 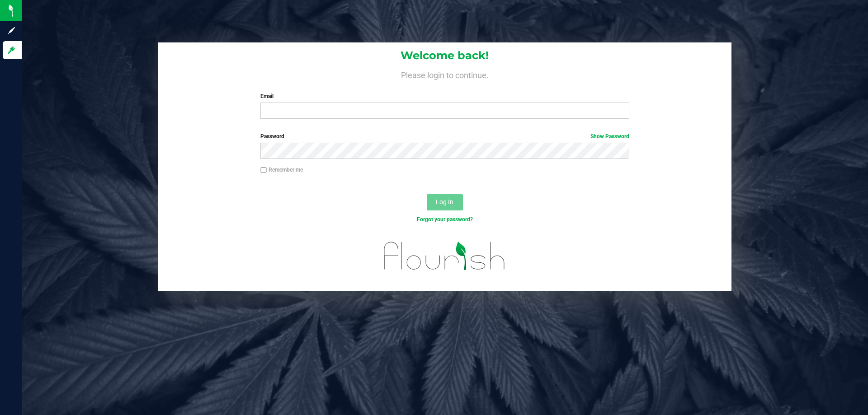 I want to click on inline-svg: Sign up, so click(x=11, y=31).